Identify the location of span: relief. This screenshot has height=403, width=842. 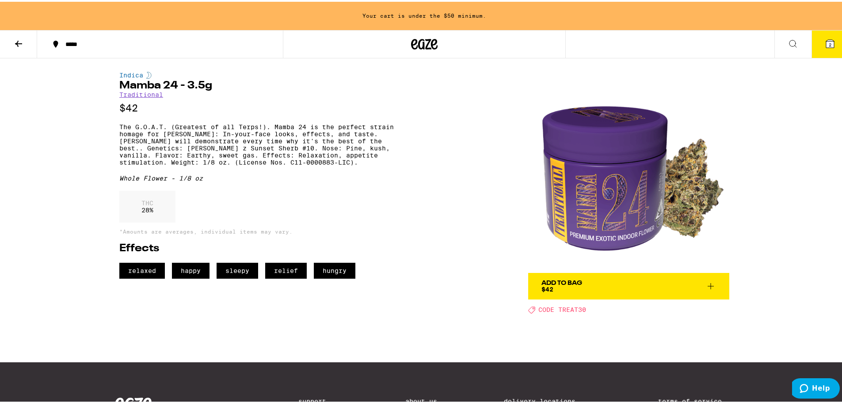
(286, 269).